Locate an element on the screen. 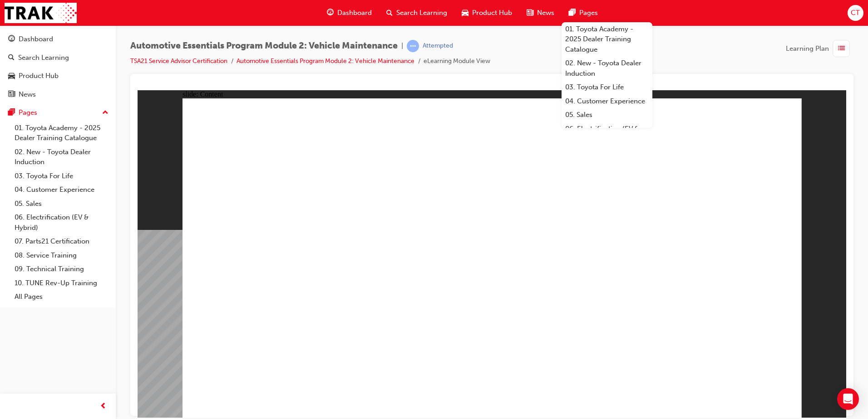  li: eLearning Module View is located at coordinates (457, 61).